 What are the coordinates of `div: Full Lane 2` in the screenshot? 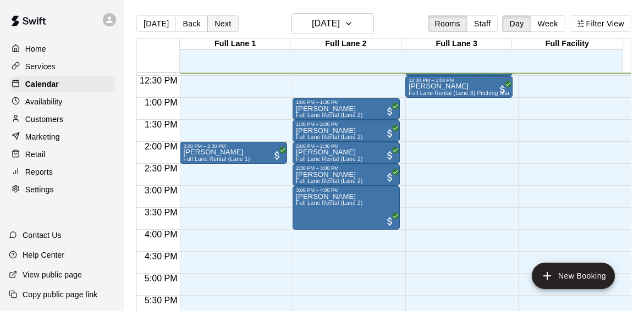 It's located at (345, 44).